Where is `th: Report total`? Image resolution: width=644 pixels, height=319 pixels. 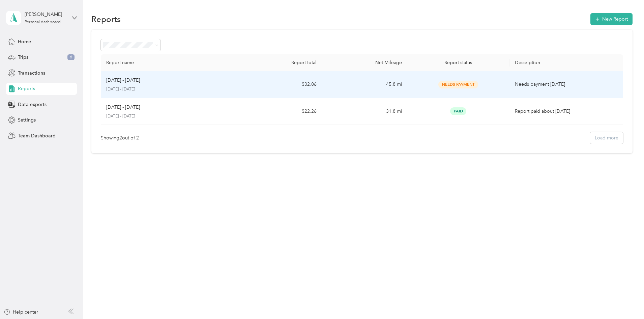
th: Report total is located at coordinates (279, 63).